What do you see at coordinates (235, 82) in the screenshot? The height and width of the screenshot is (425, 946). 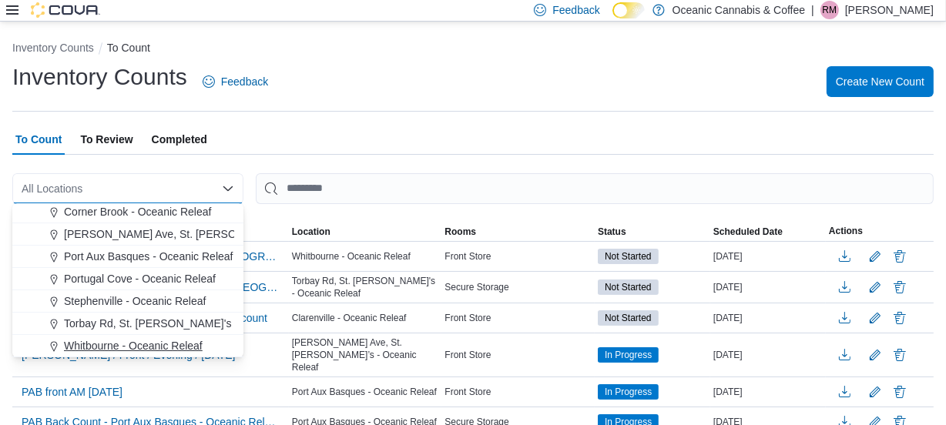 I see `a: Feedback` at bounding box center [235, 82].